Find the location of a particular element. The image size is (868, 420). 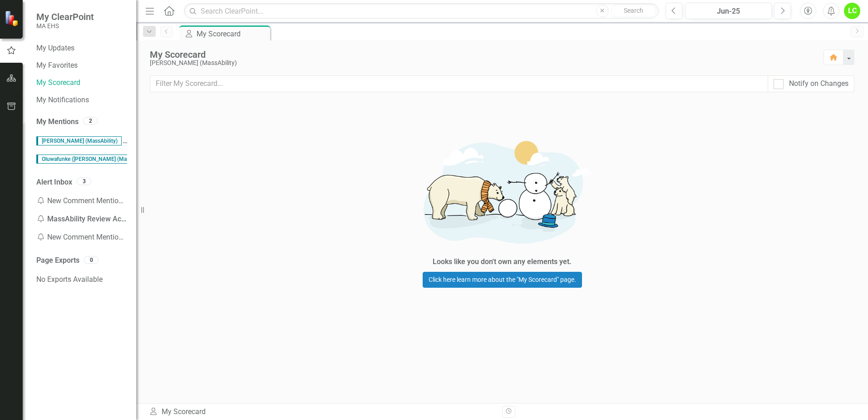

button: Search is located at coordinates (634, 11).